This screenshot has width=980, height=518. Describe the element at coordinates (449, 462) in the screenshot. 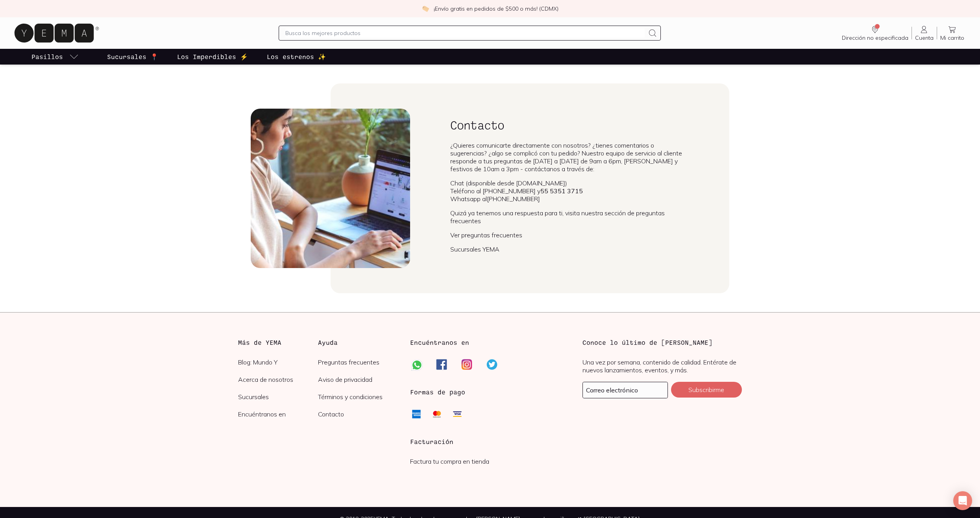

I see `a: Factura tu compra en tienda` at that location.